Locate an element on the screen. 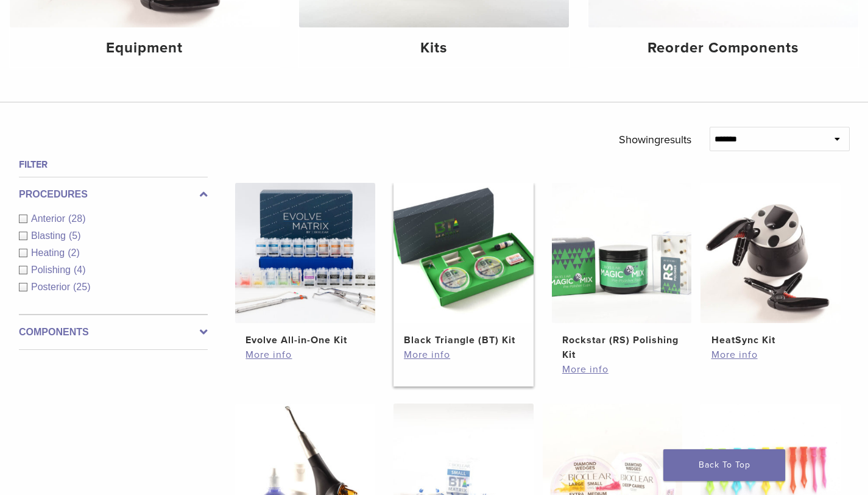 This screenshot has height=495, width=868. h2: Evolve All-in-One Kit is located at coordinates (305, 340).